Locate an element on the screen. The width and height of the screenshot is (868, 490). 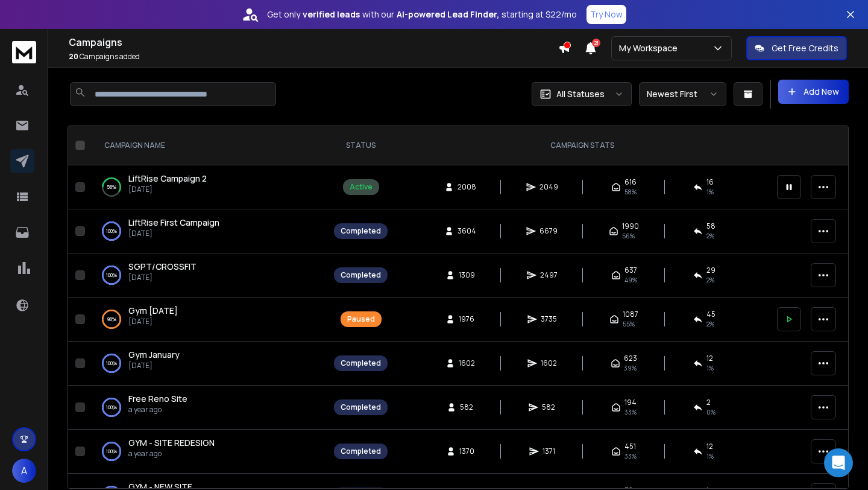
a: GYM - SITE REDESIGN is located at coordinates (172, 443).